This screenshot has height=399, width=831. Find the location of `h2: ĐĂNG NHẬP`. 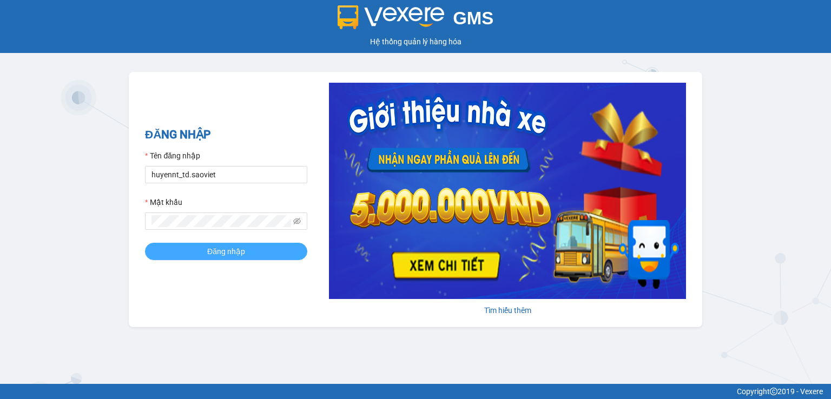

h2: ĐĂNG NHẬP is located at coordinates (226, 135).